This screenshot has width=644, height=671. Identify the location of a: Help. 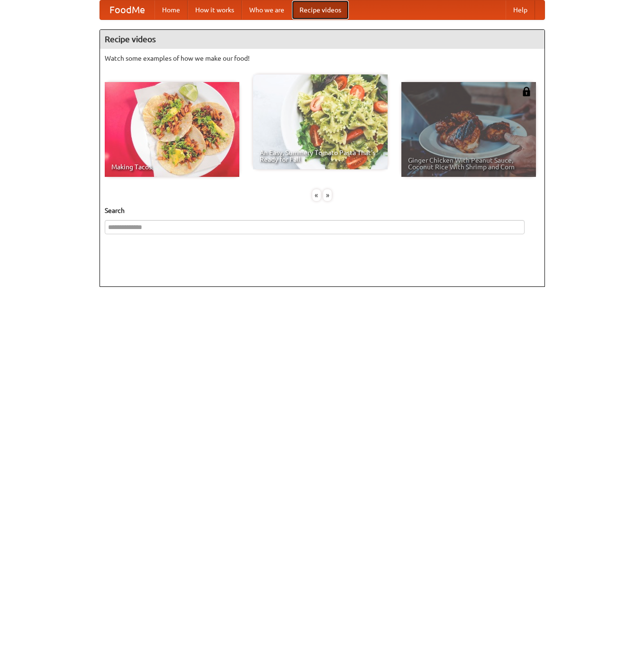
(520, 10).